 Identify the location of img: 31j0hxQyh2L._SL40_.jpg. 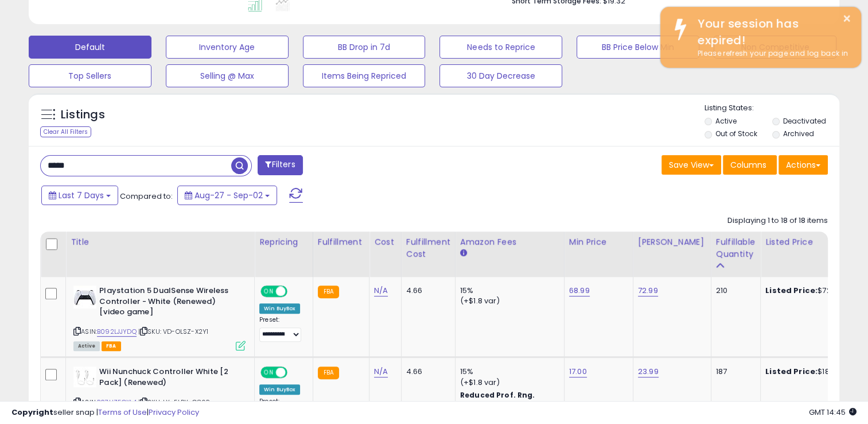
(85, 296).